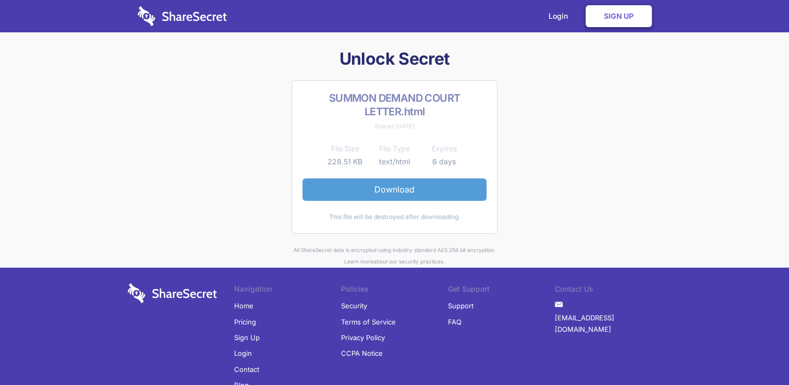  What do you see at coordinates (608, 291) in the screenshot?
I see `li: Contact Us` at bounding box center [608, 291].